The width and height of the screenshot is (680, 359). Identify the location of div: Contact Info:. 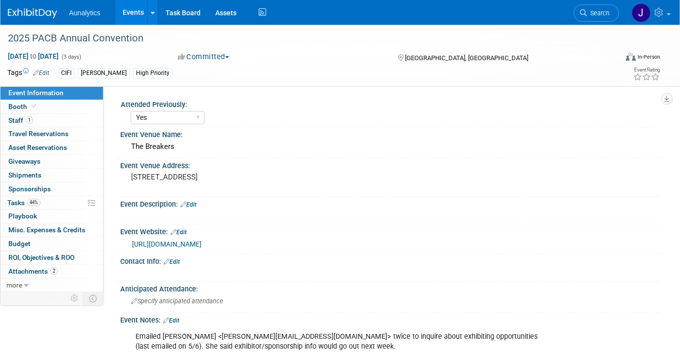
(390, 260).